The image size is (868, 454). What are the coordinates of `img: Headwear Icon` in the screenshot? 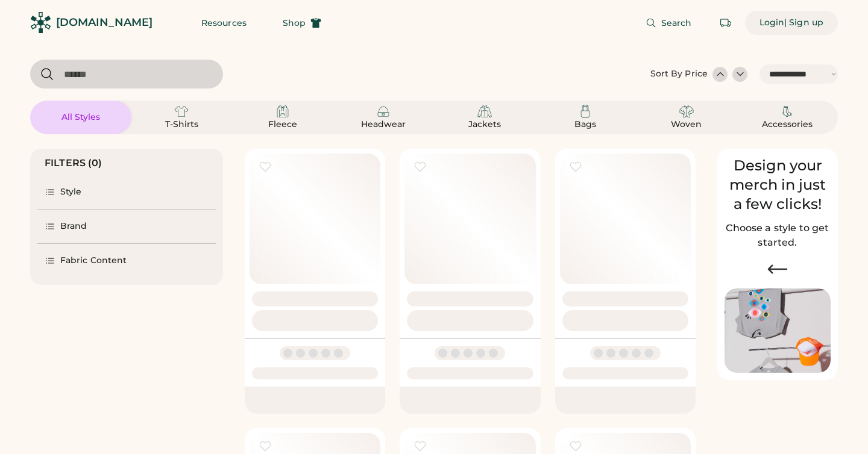 It's located at (384, 112).